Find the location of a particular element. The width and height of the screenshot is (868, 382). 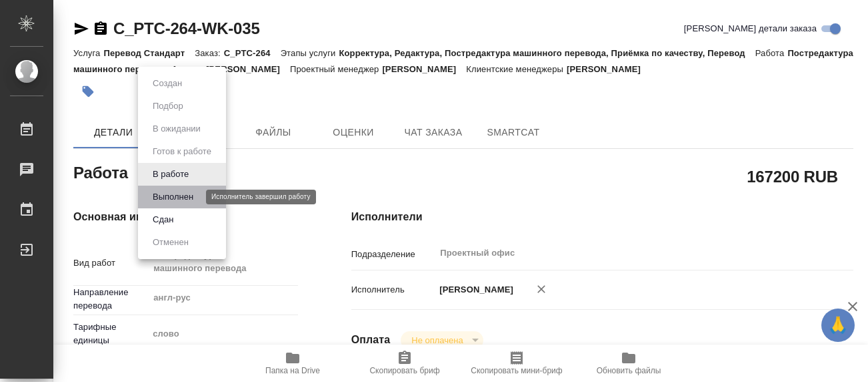

button: Выполнен is located at coordinates (173, 197).